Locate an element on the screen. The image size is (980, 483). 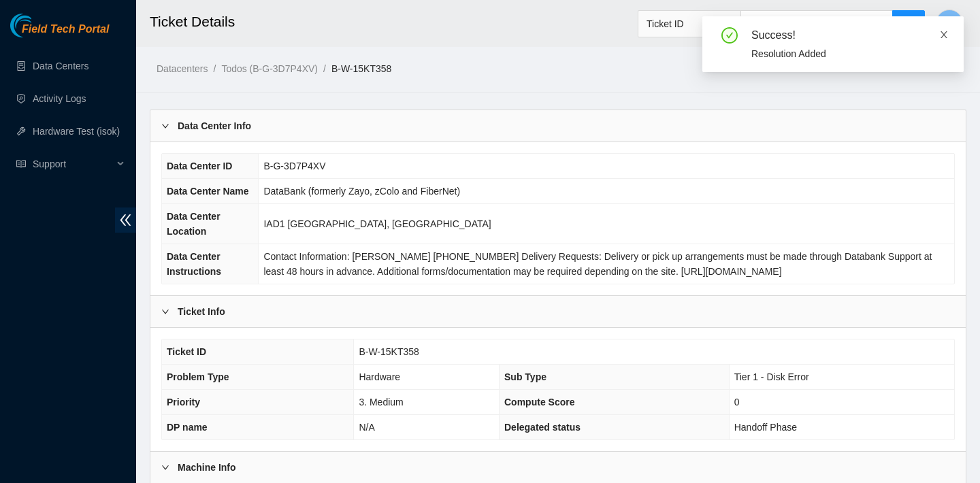
span: Compute Score is located at coordinates (539, 402).